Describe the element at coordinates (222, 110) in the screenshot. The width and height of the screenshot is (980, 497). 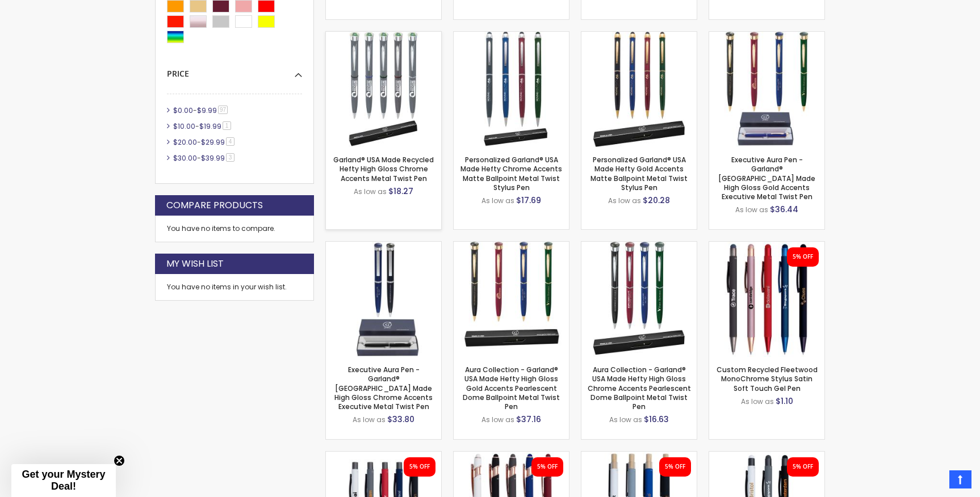
I see `span: 97` at that location.